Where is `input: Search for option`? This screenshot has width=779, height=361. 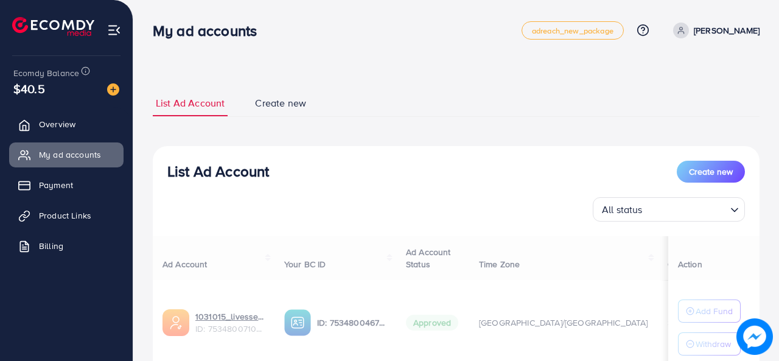 input: Search for option is located at coordinates (686, 208).